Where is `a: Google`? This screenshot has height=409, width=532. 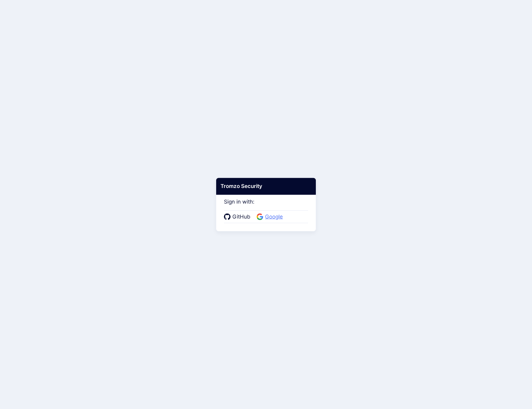
a: Google is located at coordinates (271, 217).